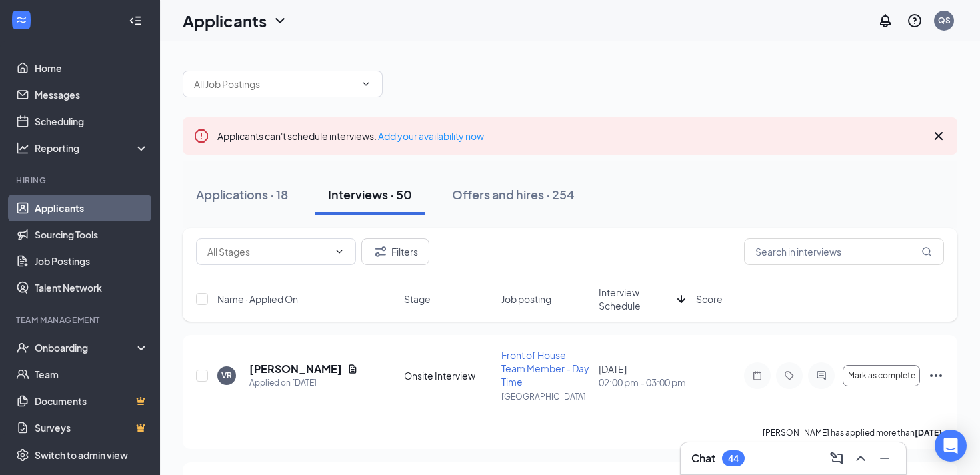  Describe the element at coordinates (92, 68) in the screenshot. I see `a: Home` at that location.